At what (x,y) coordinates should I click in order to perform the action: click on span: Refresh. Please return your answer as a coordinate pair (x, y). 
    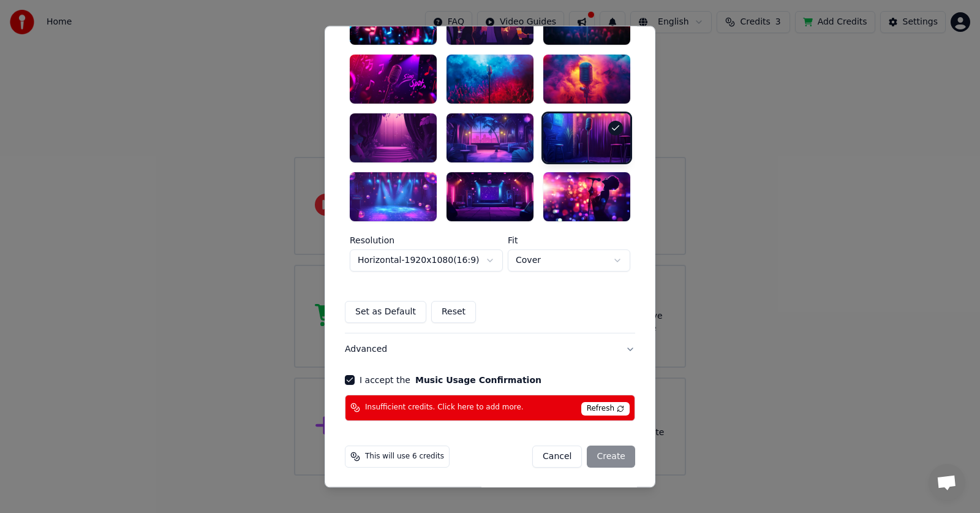
    Looking at the image, I should click on (605, 408).